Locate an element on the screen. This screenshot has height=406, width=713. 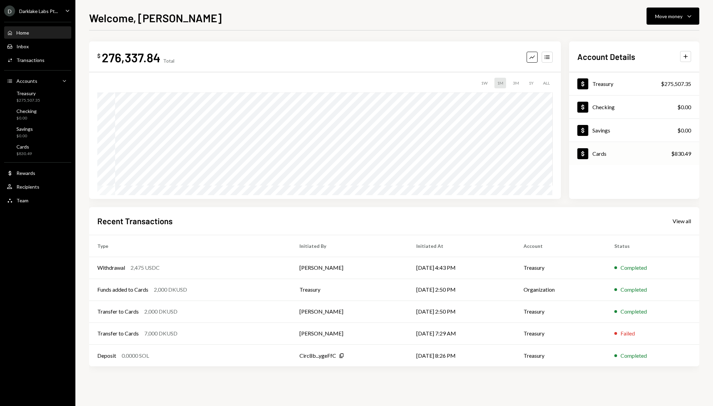
div: Failed is located at coordinates (628, 334).